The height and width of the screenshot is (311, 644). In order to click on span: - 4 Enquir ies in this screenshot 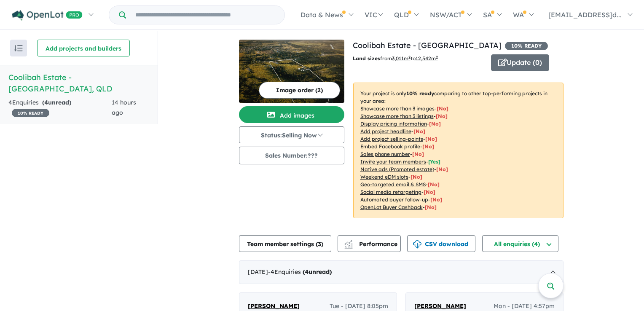, I will do `click(300, 272)`.